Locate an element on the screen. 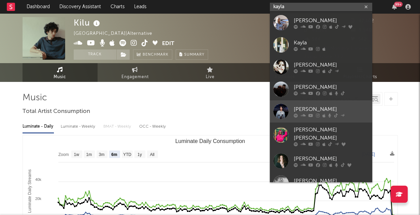 The height and width of the screenshot is (215, 420). div: OCC - Weekly is located at coordinates (153, 127).